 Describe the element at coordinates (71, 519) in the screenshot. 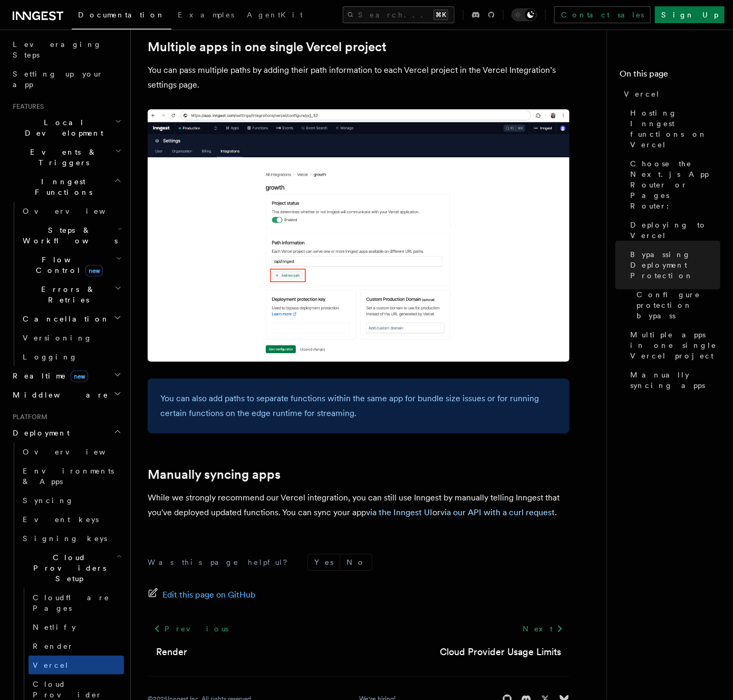

I see `a: Event keys` at that location.